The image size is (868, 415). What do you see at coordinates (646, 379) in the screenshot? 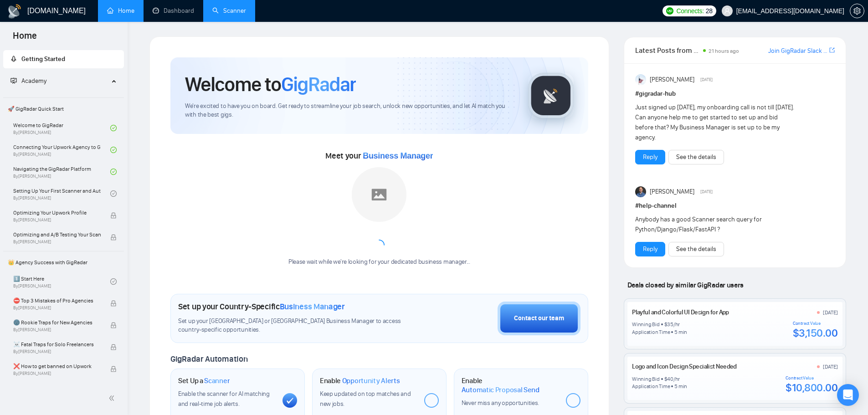
I see `div: Winning Bid` at bounding box center [646, 379].